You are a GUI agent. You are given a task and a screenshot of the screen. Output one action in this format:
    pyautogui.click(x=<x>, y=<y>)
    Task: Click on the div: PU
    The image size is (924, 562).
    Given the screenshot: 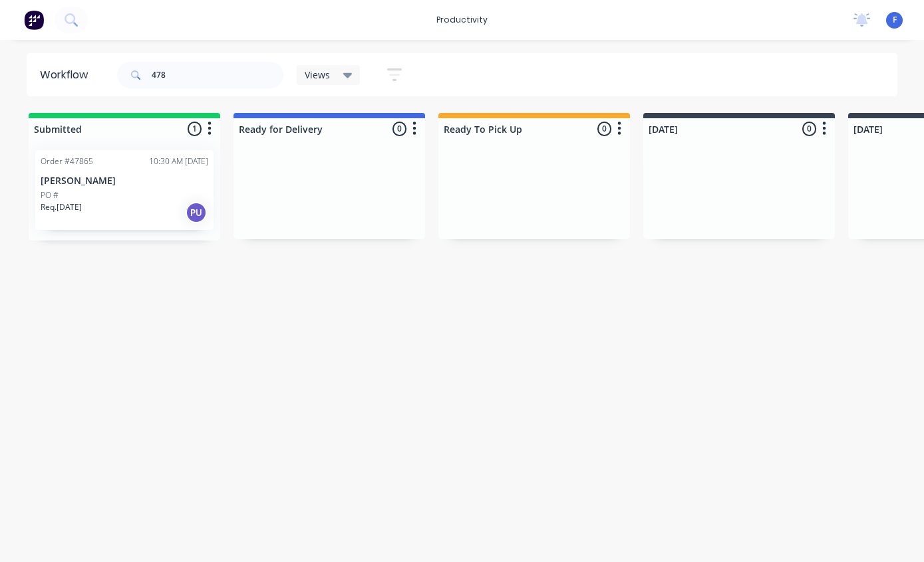 What is the action you would take?
    pyautogui.click(x=196, y=213)
    